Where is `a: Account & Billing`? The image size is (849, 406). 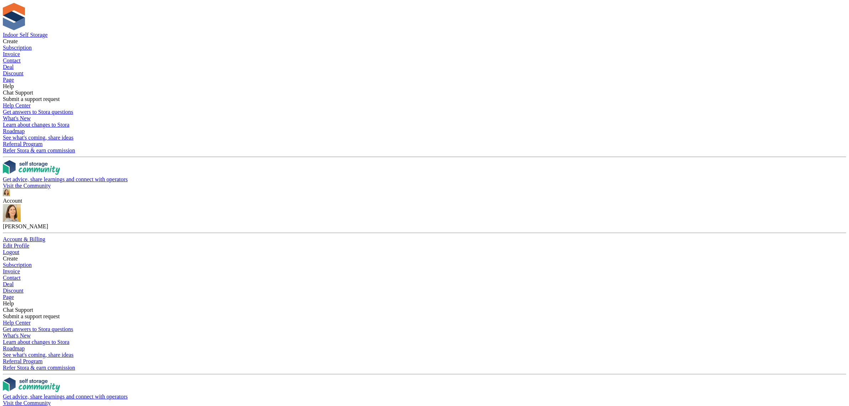
a: Account & Billing is located at coordinates (425, 239).